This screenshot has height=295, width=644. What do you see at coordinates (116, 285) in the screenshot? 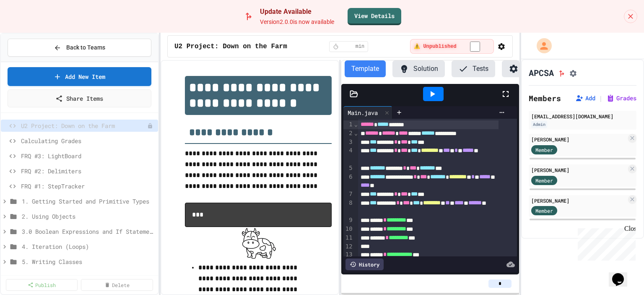
I see `a: Delete` at bounding box center [116, 285].